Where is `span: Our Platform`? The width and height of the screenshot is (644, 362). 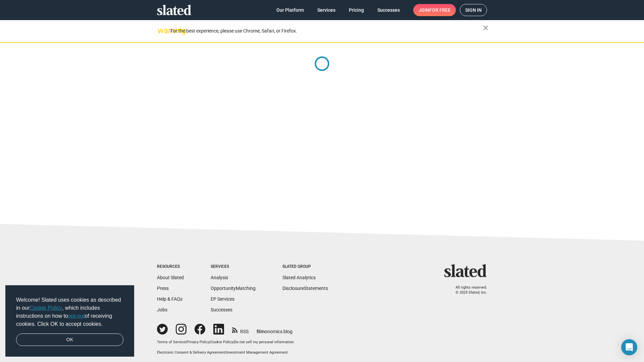
span: Our Platform is located at coordinates (290, 10).